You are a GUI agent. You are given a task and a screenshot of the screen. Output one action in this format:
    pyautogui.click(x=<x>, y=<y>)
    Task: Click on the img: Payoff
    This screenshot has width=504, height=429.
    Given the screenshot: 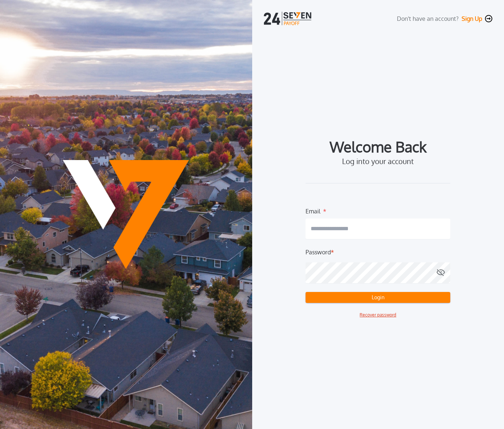 What is the action you would take?
    pyautogui.click(x=126, y=214)
    